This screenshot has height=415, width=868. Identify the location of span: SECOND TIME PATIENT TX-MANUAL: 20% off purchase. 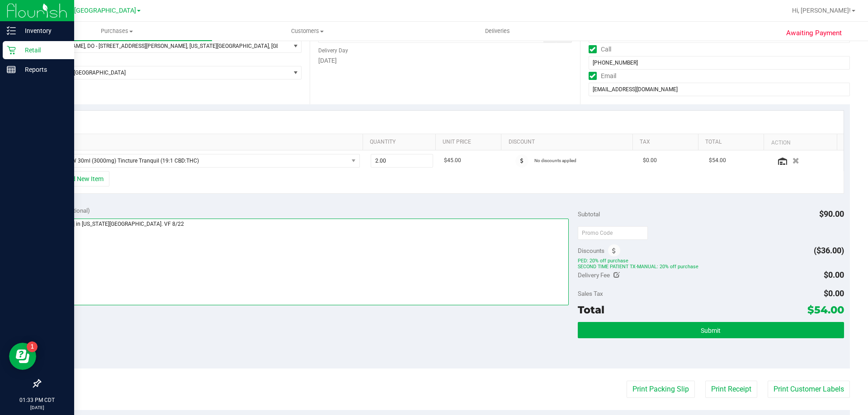
(711, 267).